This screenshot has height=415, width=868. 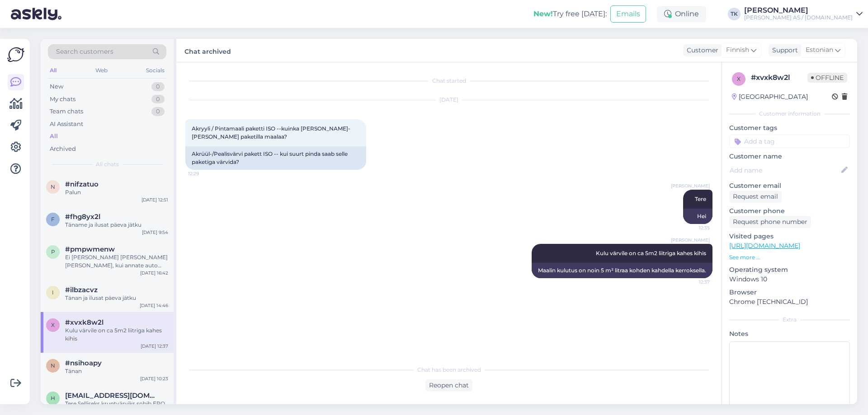 I want to click on b: New!, so click(x=543, y=13).